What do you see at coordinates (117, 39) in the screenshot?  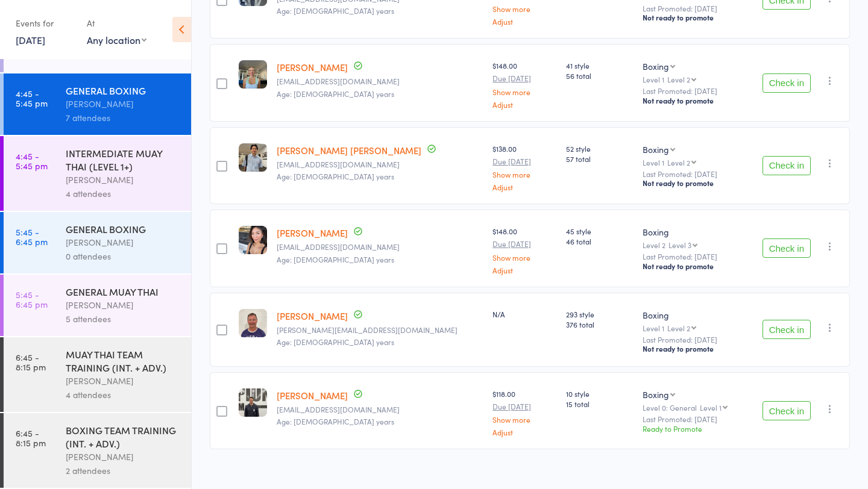 I see `div: Any location` at bounding box center [117, 39].